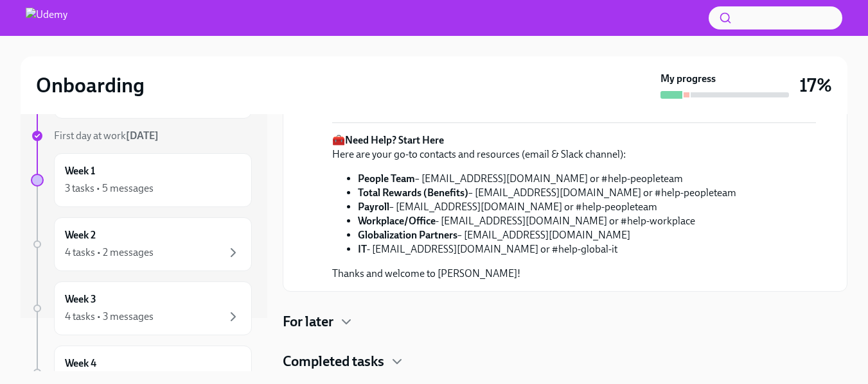  What do you see at coordinates (815, 85) in the screenshot?
I see `h3: 17%` at bounding box center [815, 85].